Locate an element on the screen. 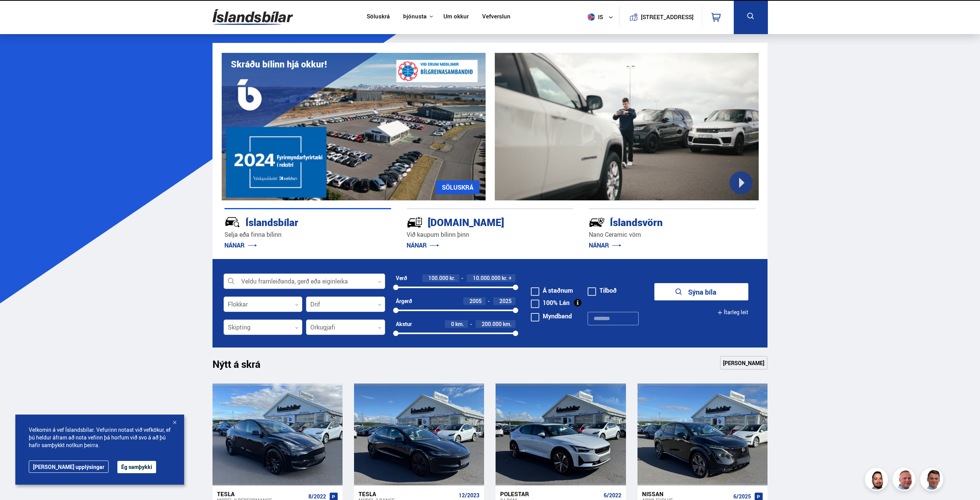  label: Á staðnum is located at coordinates (551, 291).